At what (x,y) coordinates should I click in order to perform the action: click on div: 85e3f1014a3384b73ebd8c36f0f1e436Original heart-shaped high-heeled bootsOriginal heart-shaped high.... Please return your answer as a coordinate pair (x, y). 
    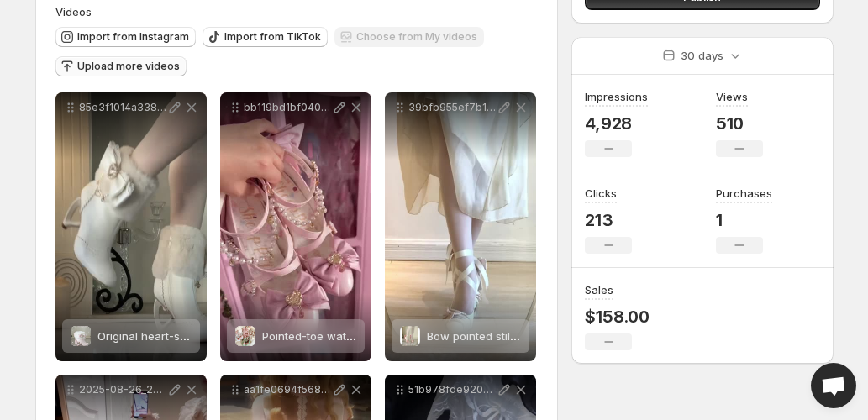
    Looking at the image, I should click on (131, 227).